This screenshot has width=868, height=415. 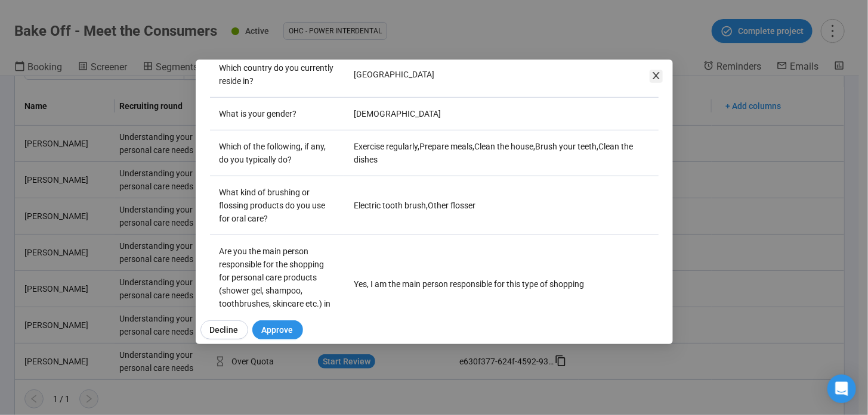 What do you see at coordinates (277, 206) in the screenshot?
I see `td: What kind of brushing or flossing products do you use for oral care?` at bounding box center [277, 206].